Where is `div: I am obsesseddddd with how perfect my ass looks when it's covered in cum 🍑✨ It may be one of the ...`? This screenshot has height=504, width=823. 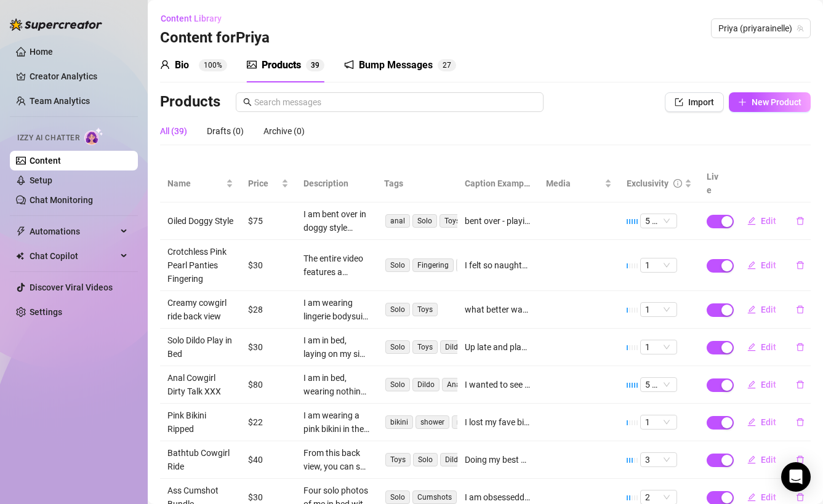 div: I am obsesseddddd with how perfect my ass looks when it's covered in cum 🍑✨ It may be one of the ... is located at coordinates (497, 497).